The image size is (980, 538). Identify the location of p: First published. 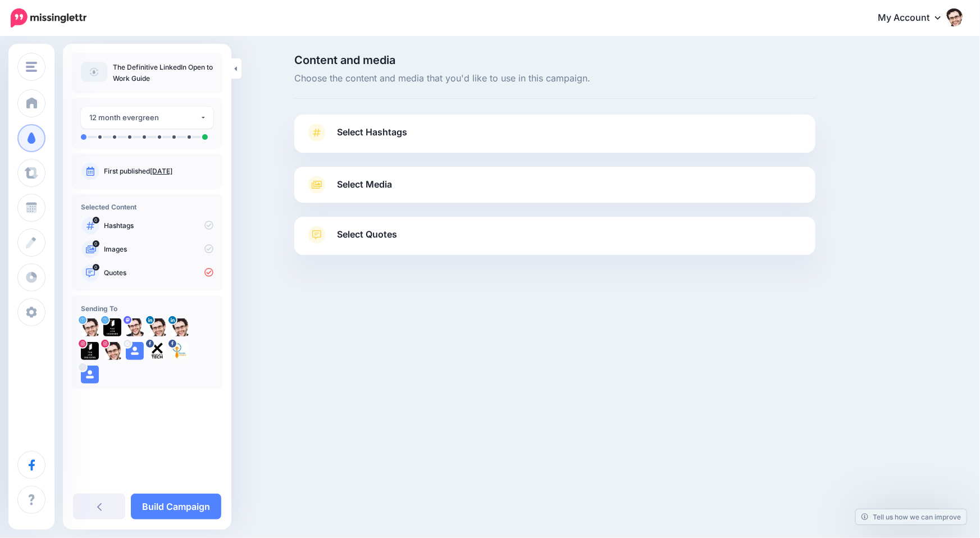
(159, 171).